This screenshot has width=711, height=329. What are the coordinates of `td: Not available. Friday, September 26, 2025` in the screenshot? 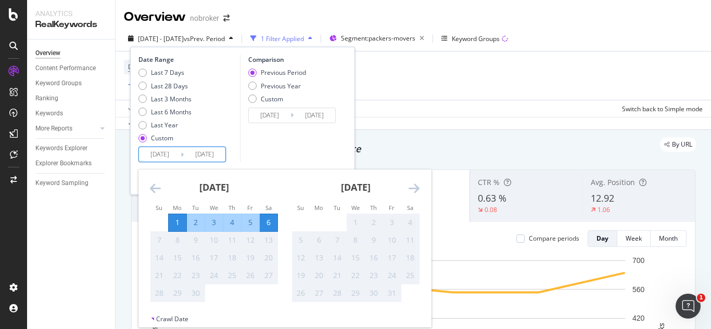 It's located at (250, 276).